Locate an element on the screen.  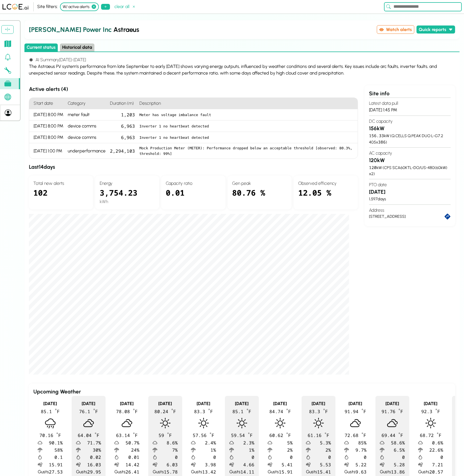
div: 2.4 % is located at coordinates (206, 443).